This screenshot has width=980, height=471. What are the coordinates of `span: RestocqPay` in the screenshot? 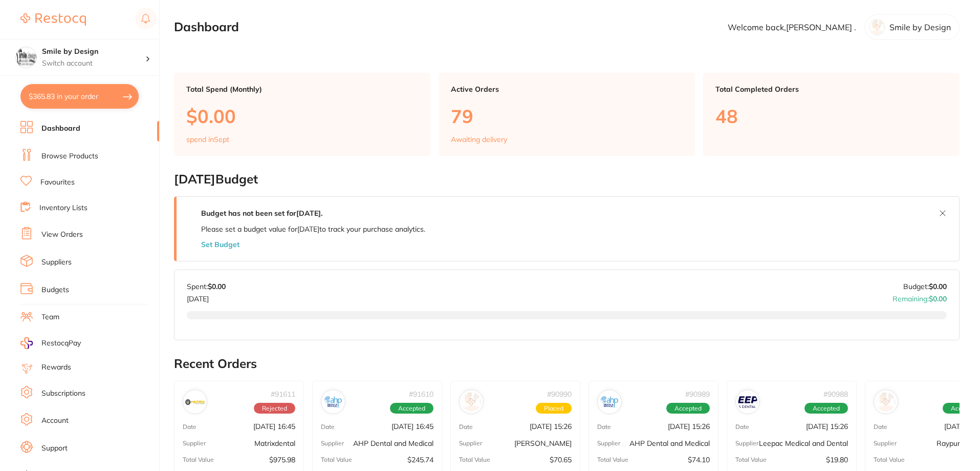 It's located at (61, 344).